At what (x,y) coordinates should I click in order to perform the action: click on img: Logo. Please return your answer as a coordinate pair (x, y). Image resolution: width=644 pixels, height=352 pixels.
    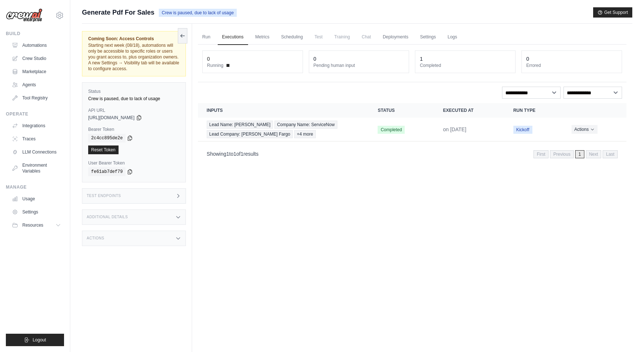
    Looking at the image, I should click on (24, 15).